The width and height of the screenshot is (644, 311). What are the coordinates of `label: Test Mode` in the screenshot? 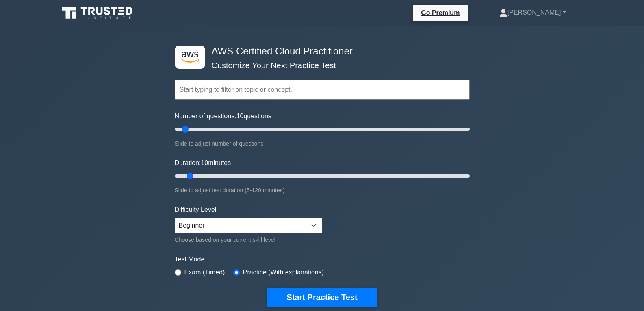 It's located at (322, 259).